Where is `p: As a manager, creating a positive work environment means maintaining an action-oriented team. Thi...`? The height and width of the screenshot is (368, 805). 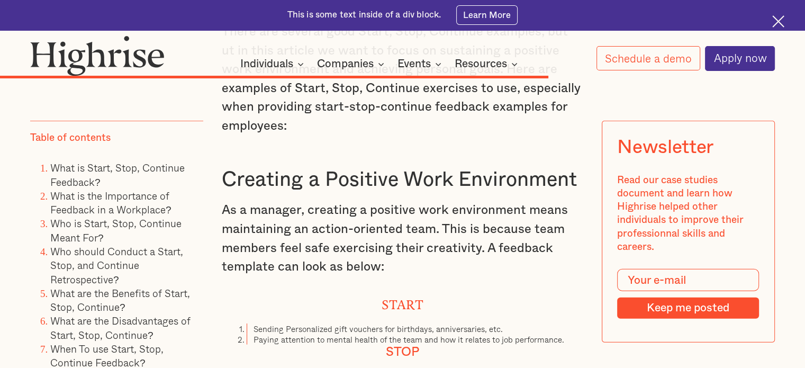 p: As a manager, creating a positive work environment means maintaining an action-oriented team. Thi... is located at coordinates (402, 239).